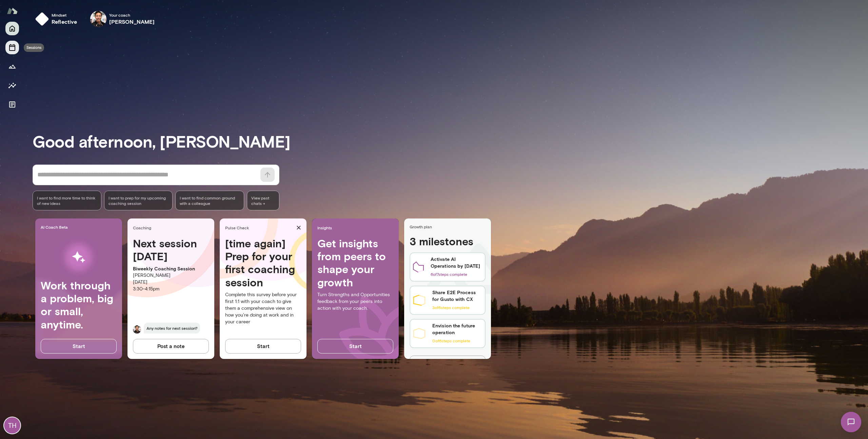 This screenshot has height=439, width=868. Describe the element at coordinates (66, 200) in the screenshot. I see `span: I want to find more time to think of new ideas` at that location.